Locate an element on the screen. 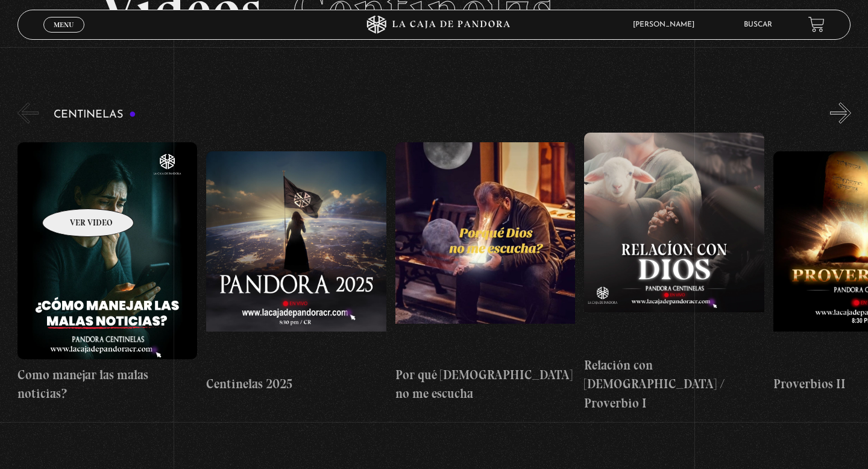  button: Previous is located at coordinates (28, 113).